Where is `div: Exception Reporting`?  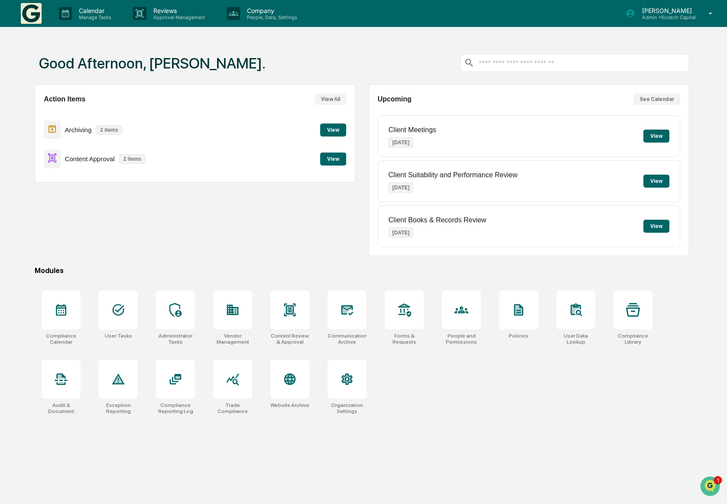 div: Exception Reporting is located at coordinates (118, 408).